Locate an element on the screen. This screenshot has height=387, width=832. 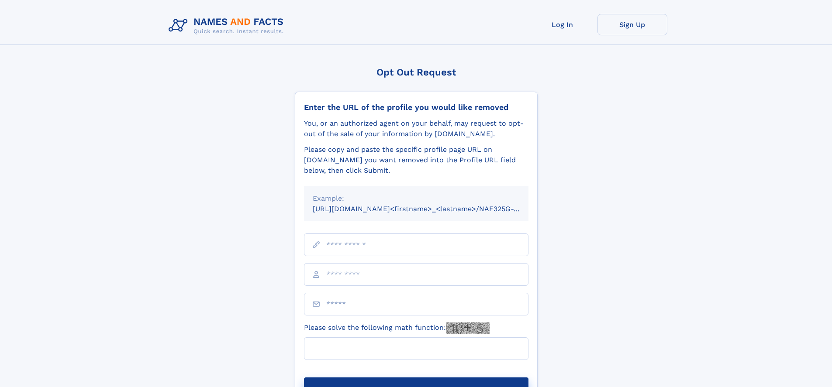
div: You, or an authorized agent on your behalf, may request to opt-out of the sale of your informatio... is located at coordinates (416, 129).